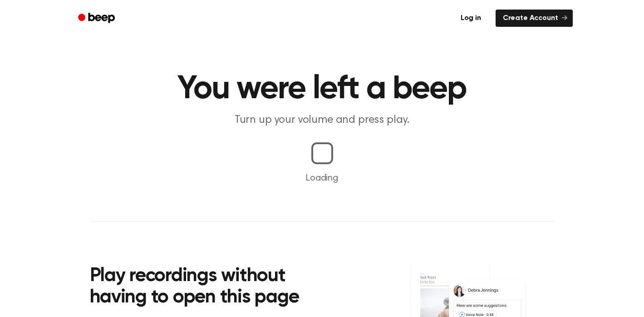  I want to click on a: Beep, so click(97, 19).